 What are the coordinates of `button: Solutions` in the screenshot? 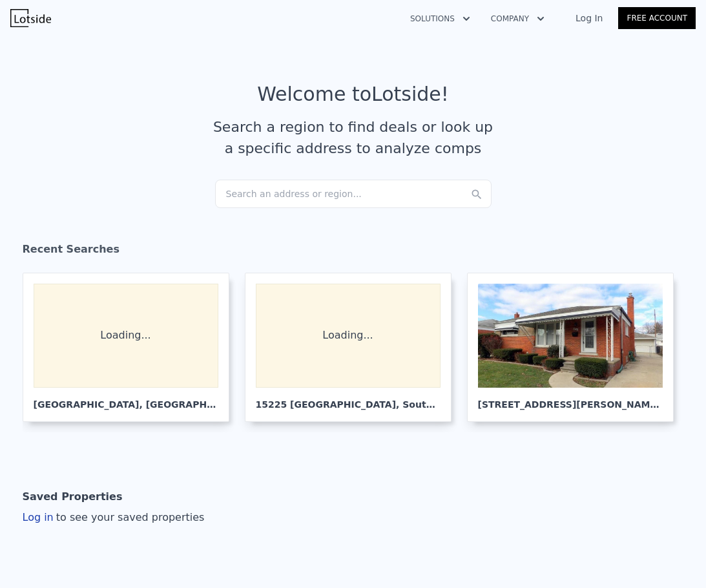 It's located at (440, 19).